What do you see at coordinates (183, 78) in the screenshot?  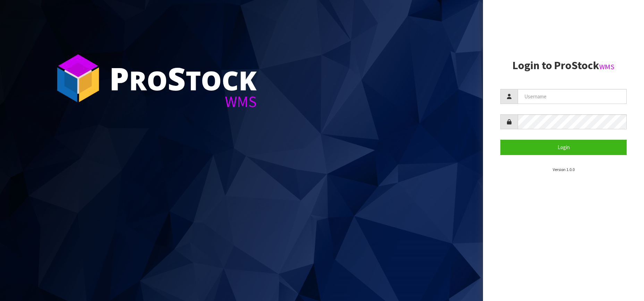 I see `div: ro tock` at bounding box center [183, 78].